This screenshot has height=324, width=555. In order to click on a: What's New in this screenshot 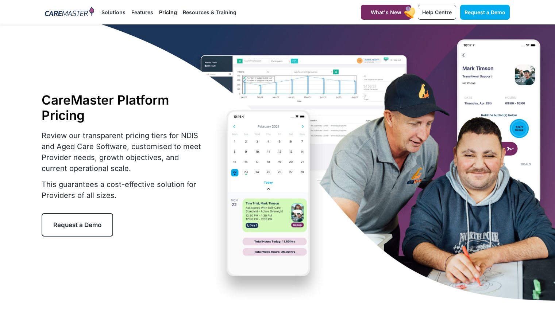, I will do `click(386, 12)`.